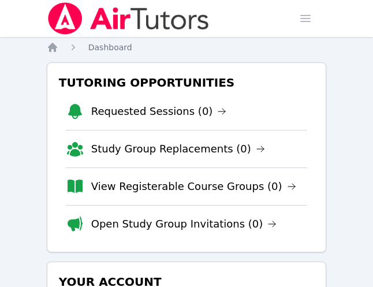 This screenshot has width=373, height=287. What do you see at coordinates (110, 47) in the screenshot?
I see `span: Dashboard` at bounding box center [110, 47].